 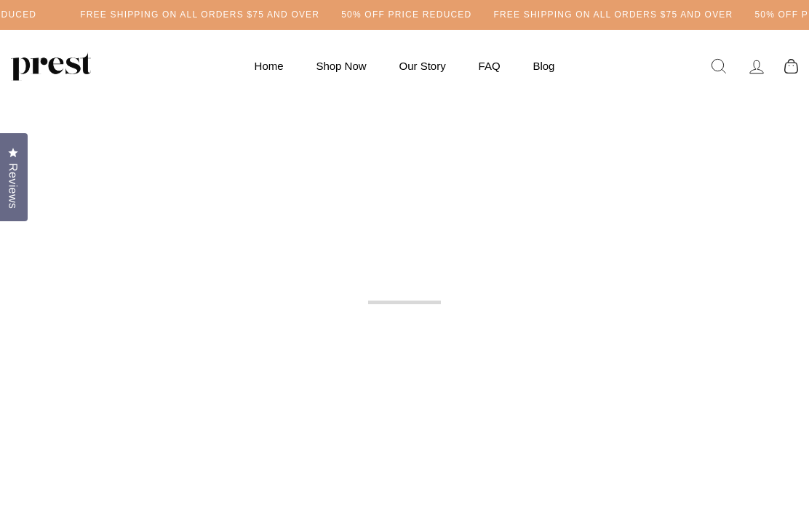 What do you see at coordinates (404, 65) in the screenshot?
I see `ul: Primary` at bounding box center [404, 65].